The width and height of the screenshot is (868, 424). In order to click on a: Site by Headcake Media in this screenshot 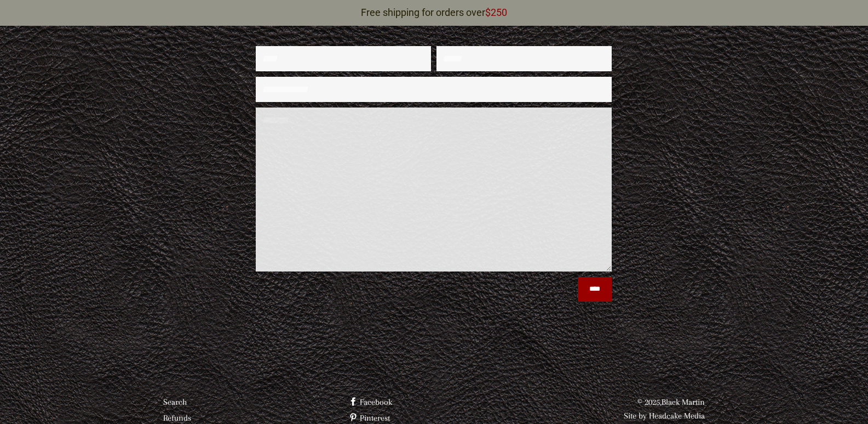, I will do `click(664, 415)`.